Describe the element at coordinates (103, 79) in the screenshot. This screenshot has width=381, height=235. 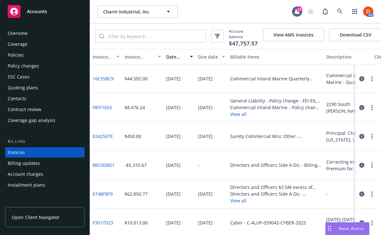
I see `a: 16E35BC9` at that location.